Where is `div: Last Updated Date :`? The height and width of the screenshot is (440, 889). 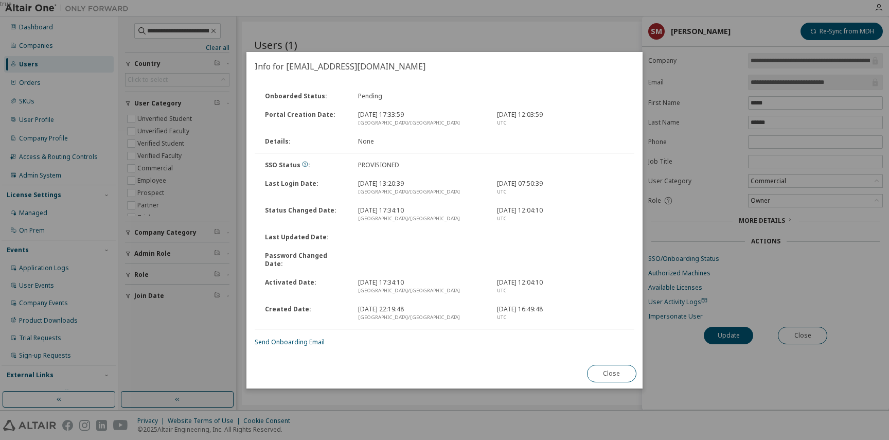
div: Last Updated Date : is located at coordinates (305, 237).